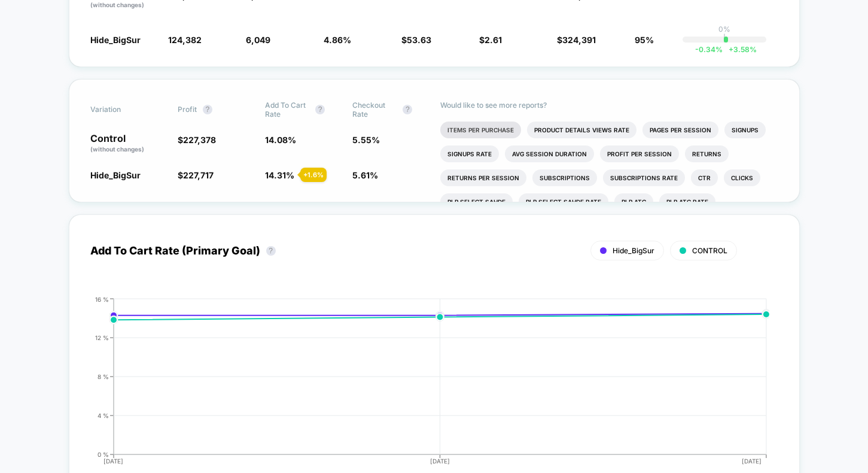 The width and height of the screenshot is (868, 473). Describe the element at coordinates (563, 202) in the screenshot. I see `li: Plp Select Sahde Rate` at that location.